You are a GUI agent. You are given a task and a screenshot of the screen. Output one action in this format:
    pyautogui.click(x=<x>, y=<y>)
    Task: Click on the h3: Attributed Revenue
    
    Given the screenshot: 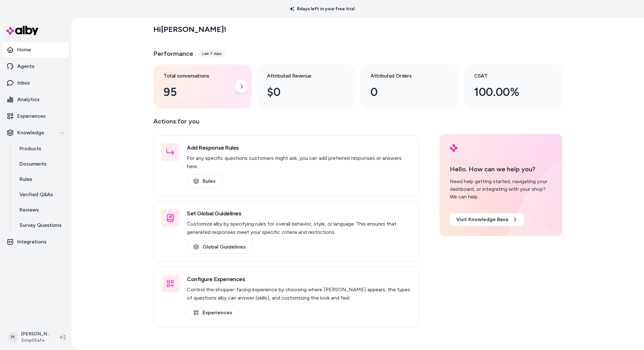 What is the action you would take?
    pyautogui.click(x=301, y=76)
    